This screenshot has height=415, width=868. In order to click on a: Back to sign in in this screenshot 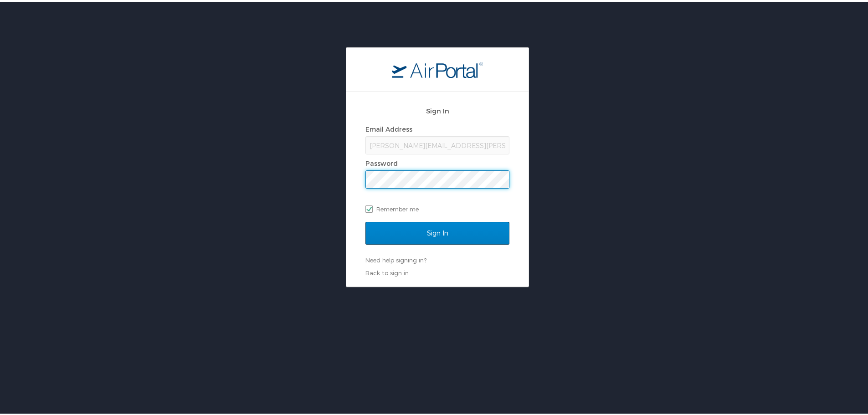, I will do `click(387, 271)`.